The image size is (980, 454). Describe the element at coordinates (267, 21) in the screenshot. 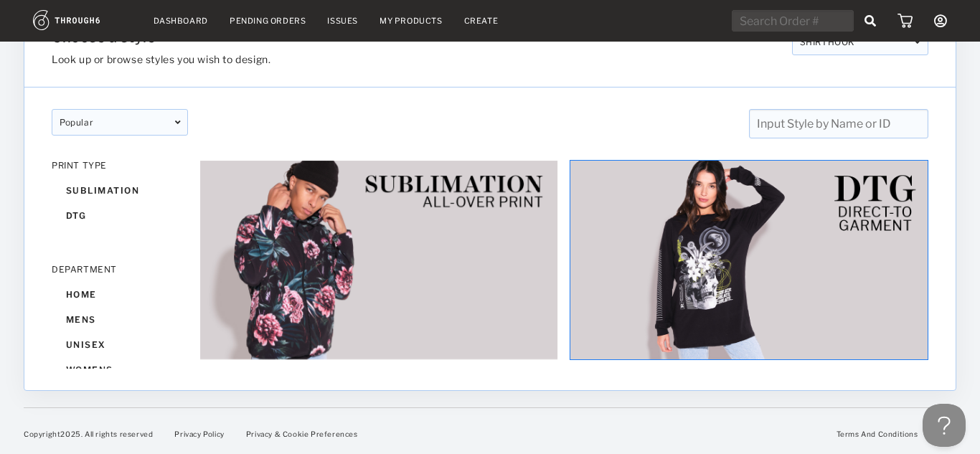

I see `a: Pending Orders` at that location.